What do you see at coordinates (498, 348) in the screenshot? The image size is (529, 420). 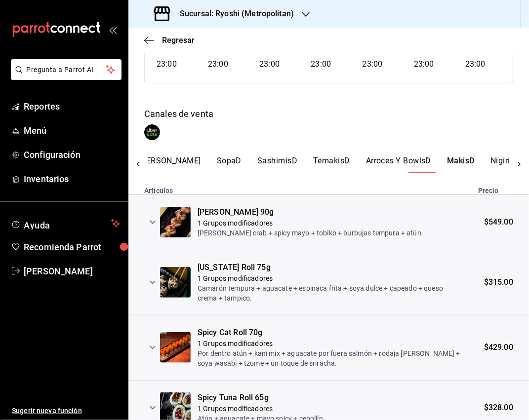 I see `span: $429.00` at bounding box center [498, 348].